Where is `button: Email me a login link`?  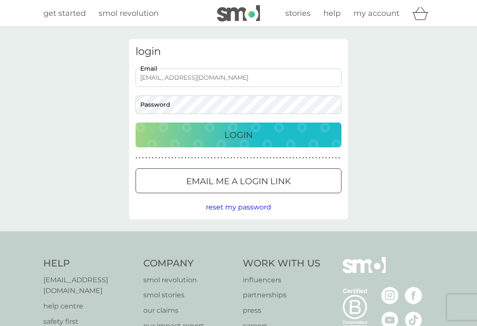 button: Email me a login link is located at coordinates (238, 181).